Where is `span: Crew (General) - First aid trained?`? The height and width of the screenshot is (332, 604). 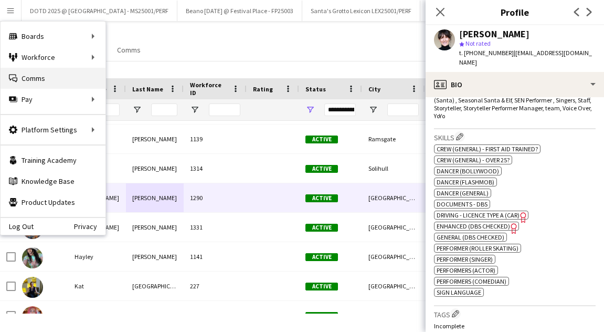 span: Crew (General) - First aid trained? is located at coordinates (487, 148).